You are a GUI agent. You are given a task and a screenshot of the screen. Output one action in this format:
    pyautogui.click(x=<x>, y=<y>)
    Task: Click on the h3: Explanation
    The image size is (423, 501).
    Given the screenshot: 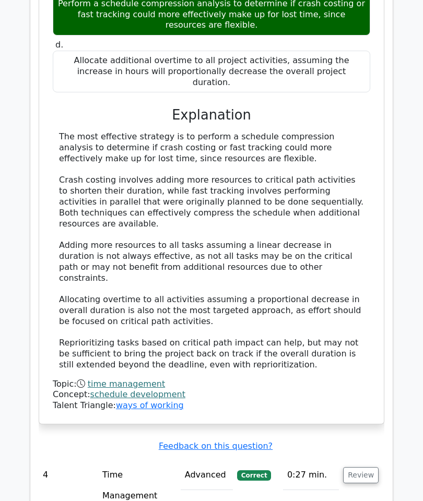 What is the action you would take?
    pyautogui.click(x=211, y=115)
    